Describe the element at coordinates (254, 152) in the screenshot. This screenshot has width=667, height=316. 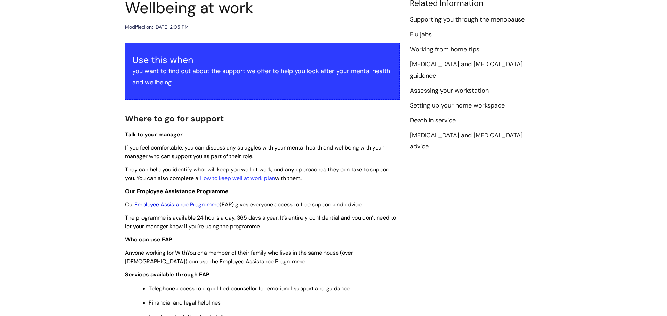
I see `span: If you feel comfortable, you can discuss any struggles with your mental health and wellbeing with...` at that location.